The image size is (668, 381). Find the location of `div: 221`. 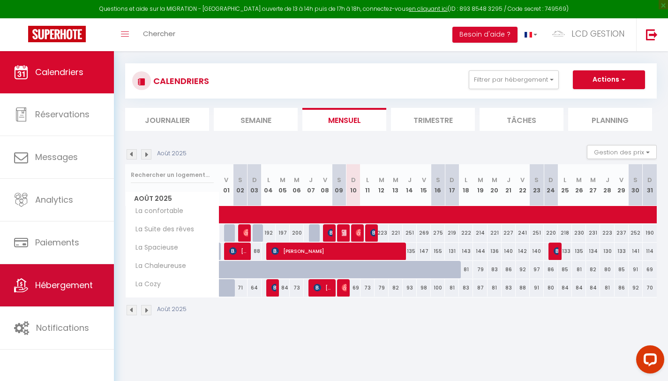

div: 221 is located at coordinates (396, 233).